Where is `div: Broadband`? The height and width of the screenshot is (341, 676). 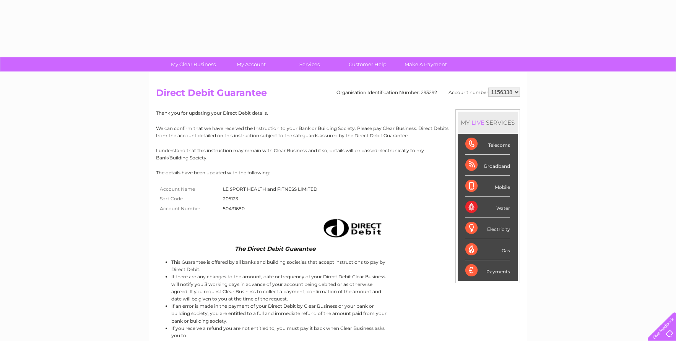
div: Broadband is located at coordinates (487, 165).